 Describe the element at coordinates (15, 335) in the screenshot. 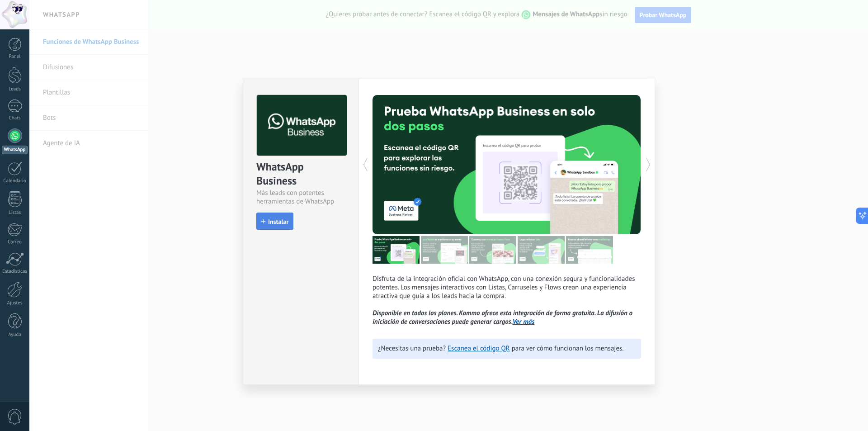

I see `div: Ayuda` at that location.